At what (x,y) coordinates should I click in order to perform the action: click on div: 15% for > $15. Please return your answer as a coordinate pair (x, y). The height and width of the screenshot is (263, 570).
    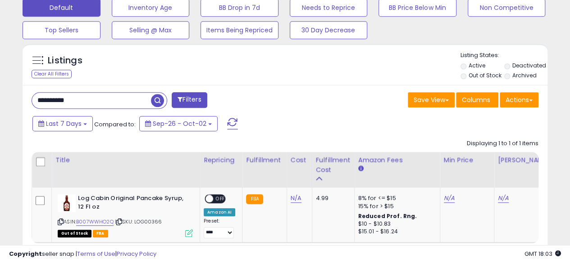
    Looking at the image, I should click on (395, 207).